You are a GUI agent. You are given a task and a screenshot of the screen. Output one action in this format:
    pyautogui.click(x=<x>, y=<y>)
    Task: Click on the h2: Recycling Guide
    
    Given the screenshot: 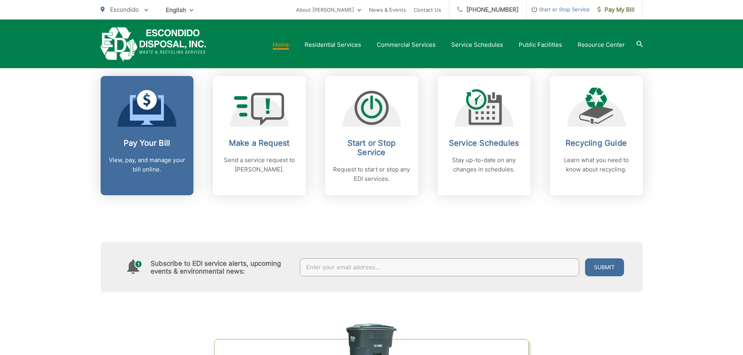 What is the action you would take?
    pyautogui.click(x=596, y=143)
    